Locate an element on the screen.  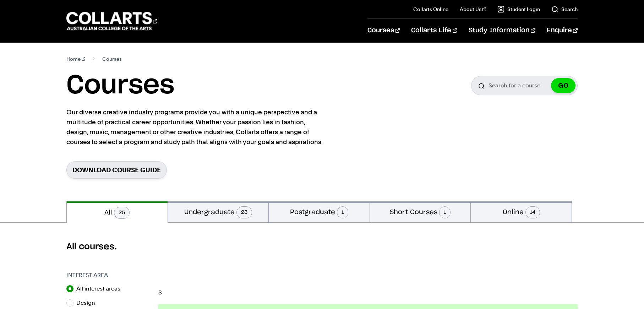
span: Courses is located at coordinates (112, 59).